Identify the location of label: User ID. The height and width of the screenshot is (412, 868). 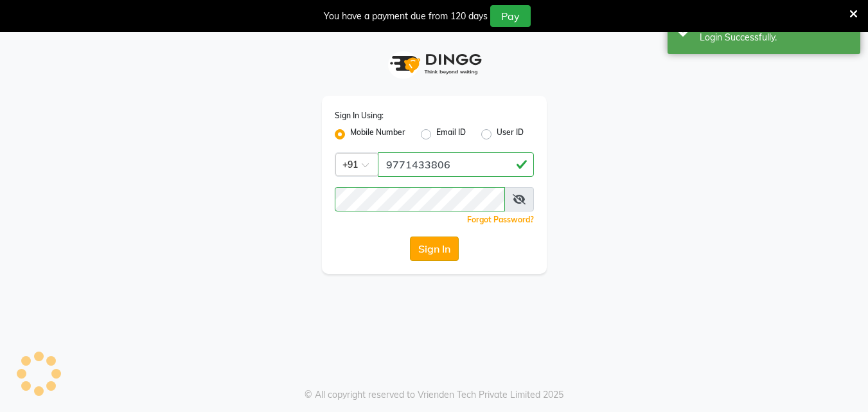
(510, 134).